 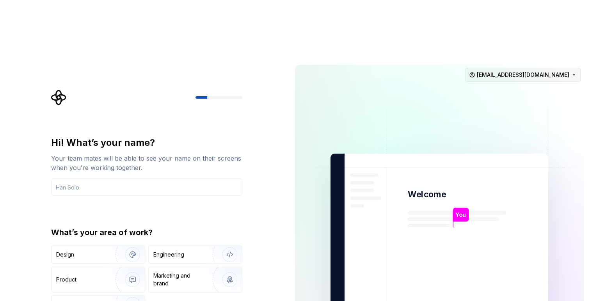 I want to click on svg: Supernova Logo, so click(x=59, y=98).